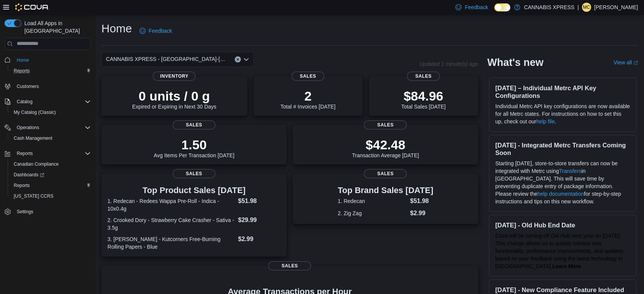  What do you see at coordinates (626, 63) in the screenshot?
I see `a: View allExternal link` at bounding box center [626, 63].